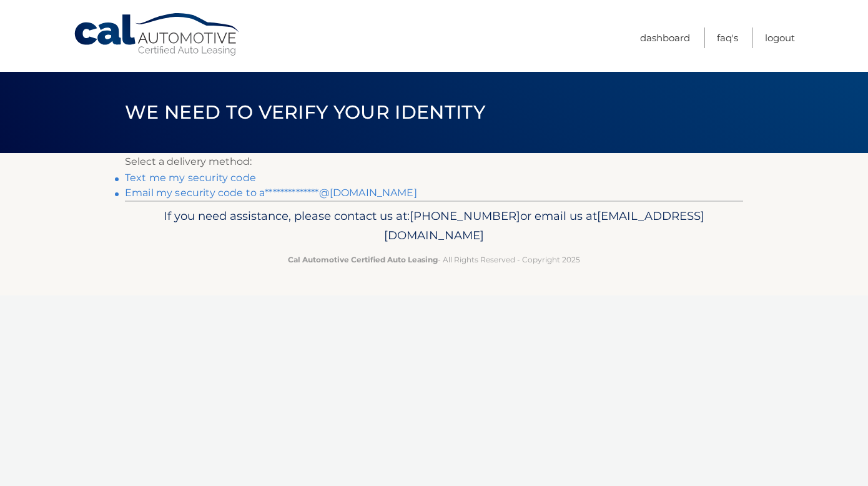  I want to click on p: If you need assistance, please contact us at: or email us at, so click(434, 226).